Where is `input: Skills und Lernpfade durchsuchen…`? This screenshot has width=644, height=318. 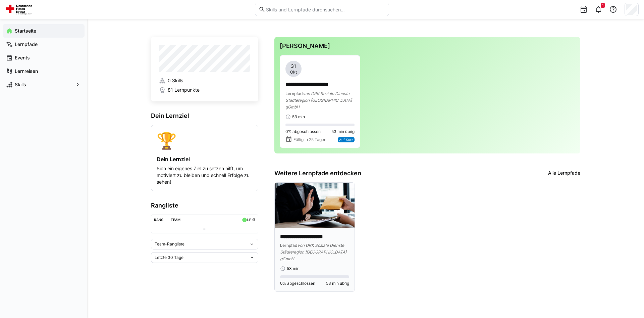
input: Skills und Lernpfade durchsuchen… is located at coordinates (325, 9).